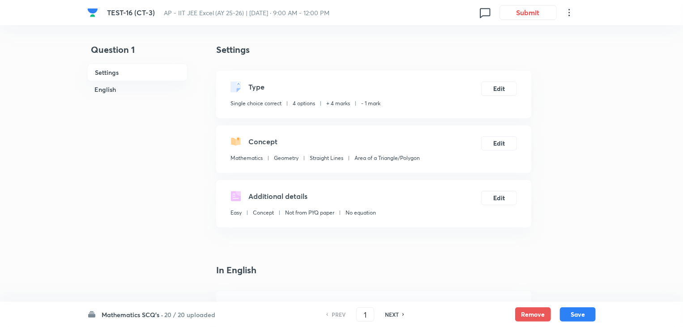 The height and width of the screenshot is (327, 683). What do you see at coordinates (310, 212) in the screenshot?
I see `p: Not from PYQ paper` at bounding box center [310, 212].